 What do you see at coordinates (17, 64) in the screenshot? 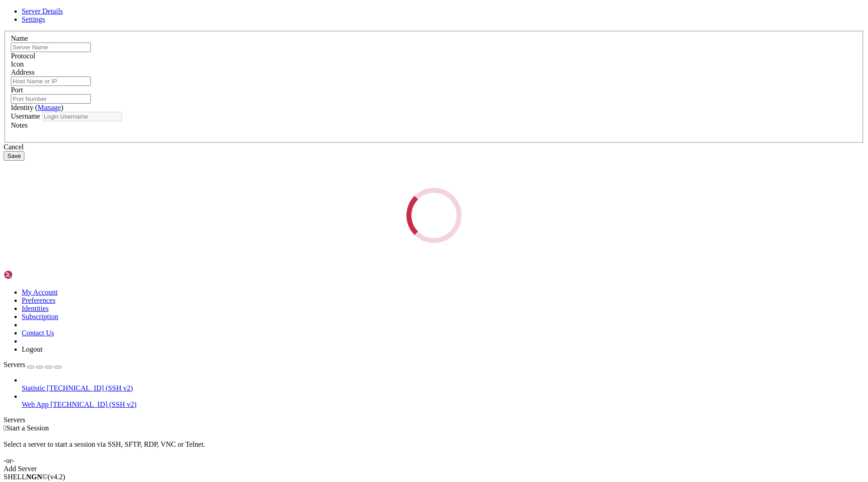
I see `label: Icon` at bounding box center [17, 64].